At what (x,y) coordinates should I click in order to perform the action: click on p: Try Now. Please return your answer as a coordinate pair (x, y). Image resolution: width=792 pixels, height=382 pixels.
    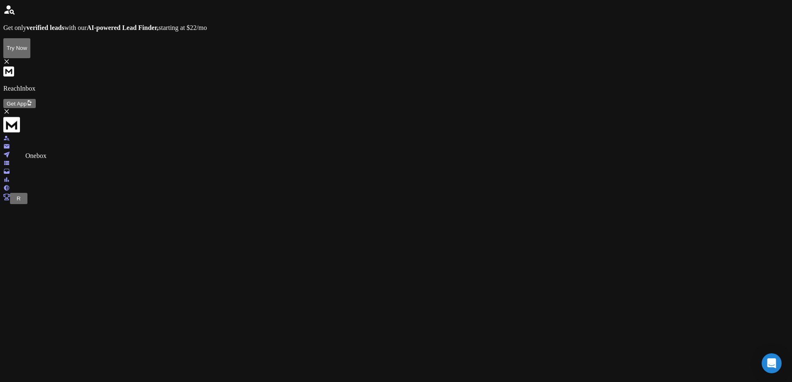
    Looking at the image, I should click on (17, 48).